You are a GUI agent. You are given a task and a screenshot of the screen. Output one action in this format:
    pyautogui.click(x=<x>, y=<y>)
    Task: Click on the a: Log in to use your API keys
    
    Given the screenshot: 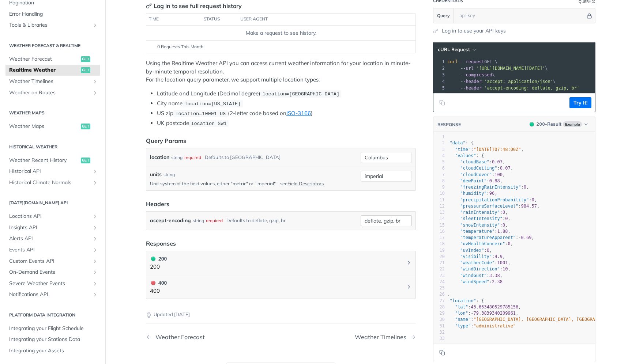 What is the action you would take?
    pyautogui.click(x=473, y=31)
    